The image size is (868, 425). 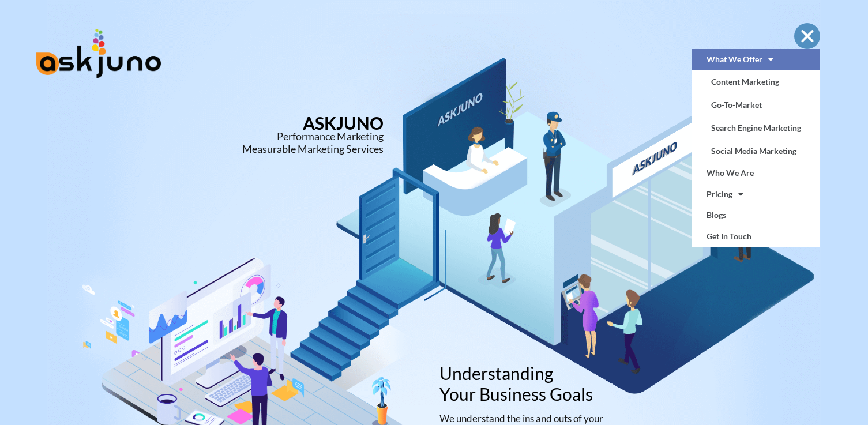 What do you see at coordinates (756, 128) in the screenshot?
I see `a: Search Engine Marketing` at bounding box center [756, 128].